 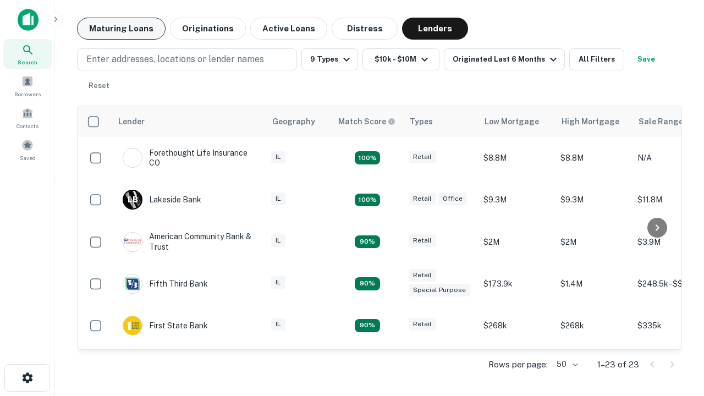 What do you see at coordinates (189, 158) in the screenshot?
I see `div: Forethought Life Insurance CO` at bounding box center [189, 158].